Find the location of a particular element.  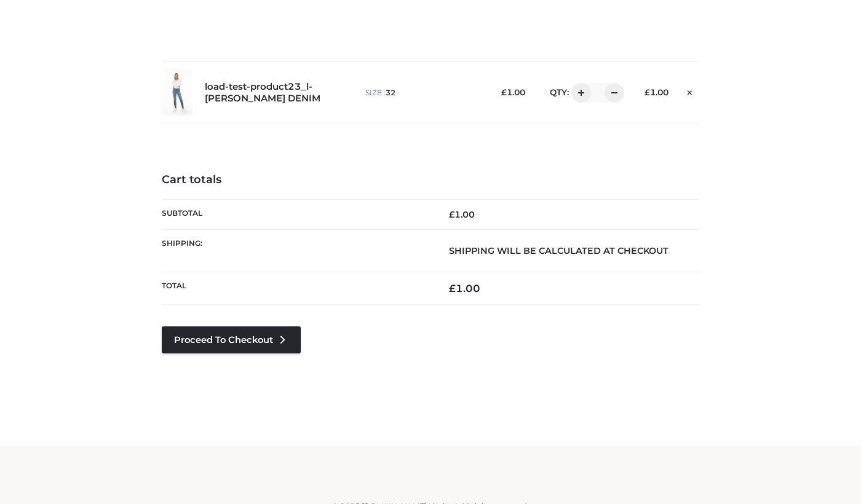

a: Remove this item is located at coordinates (690, 91).